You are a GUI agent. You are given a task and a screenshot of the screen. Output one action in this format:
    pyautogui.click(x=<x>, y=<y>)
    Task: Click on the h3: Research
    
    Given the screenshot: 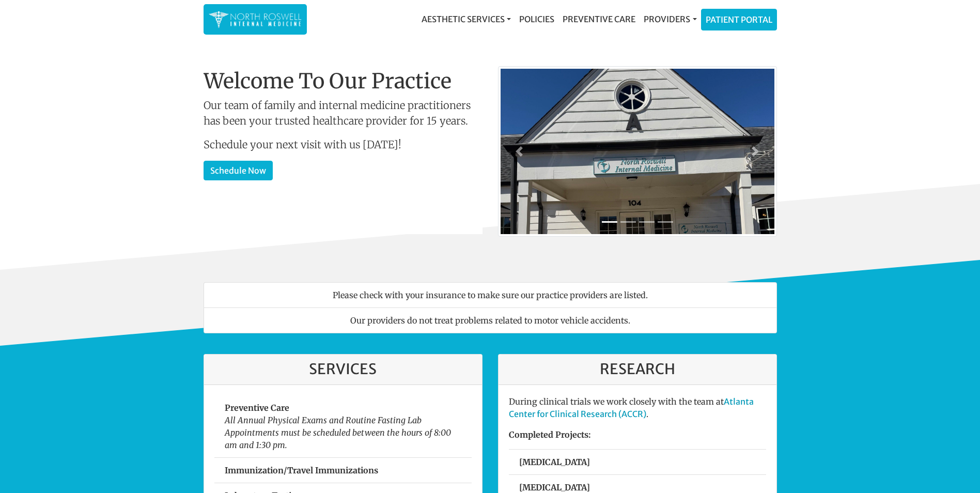 What is the action you would take?
    pyautogui.click(x=638, y=370)
    